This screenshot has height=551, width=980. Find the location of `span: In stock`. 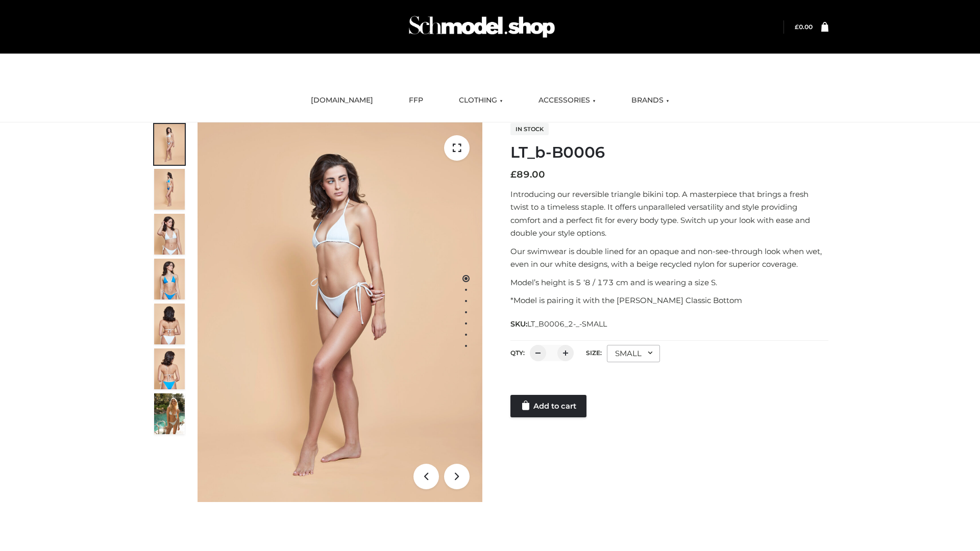

span: In stock is located at coordinates (529, 129).